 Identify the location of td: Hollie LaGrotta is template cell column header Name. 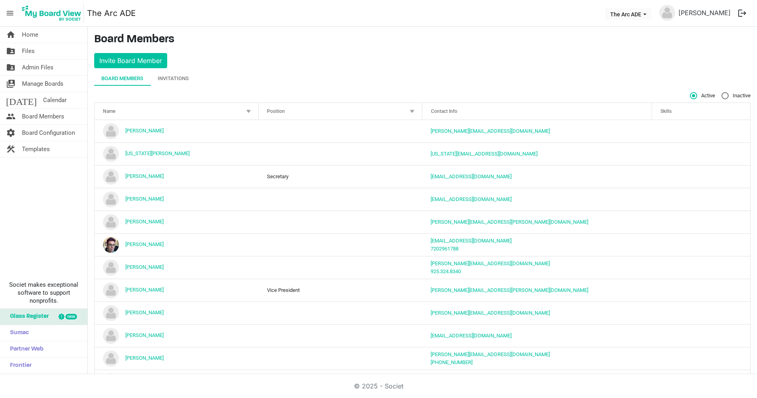
(176, 176).